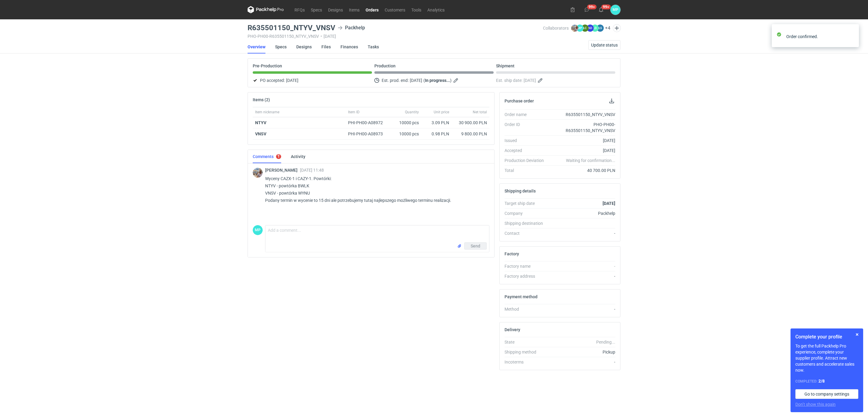 This screenshot has height=417, width=868. I want to click on a: Customers, so click(395, 9).